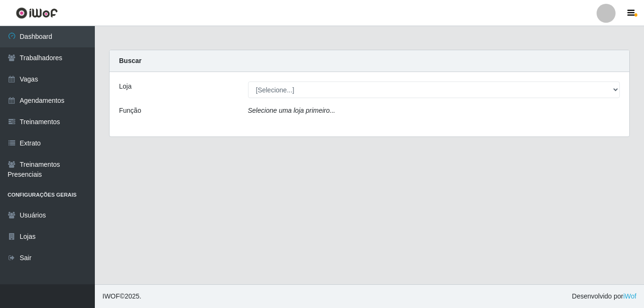 This screenshot has width=644, height=308. What do you see at coordinates (130, 110) in the screenshot?
I see `label: Função` at bounding box center [130, 110].